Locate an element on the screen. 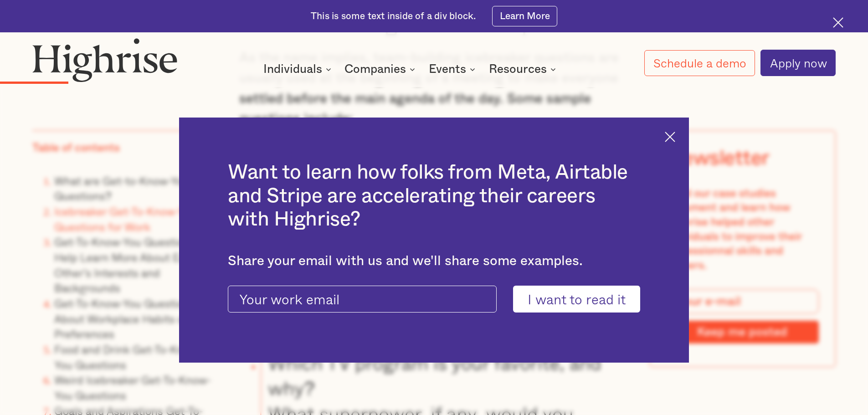 Image resolution: width=868 pixels, height=415 pixels. h2: Want to learn how folks from Meta, Airtable and Stripe are accelerating their careers with Highrise? is located at coordinates (434, 196).